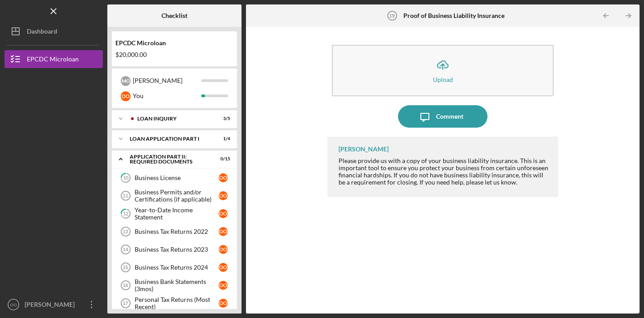 Image resolution: width=644 pixels, height=318 pixels. I want to click on a: 12Year-to-Date Income StatementoO, so click(174, 213).